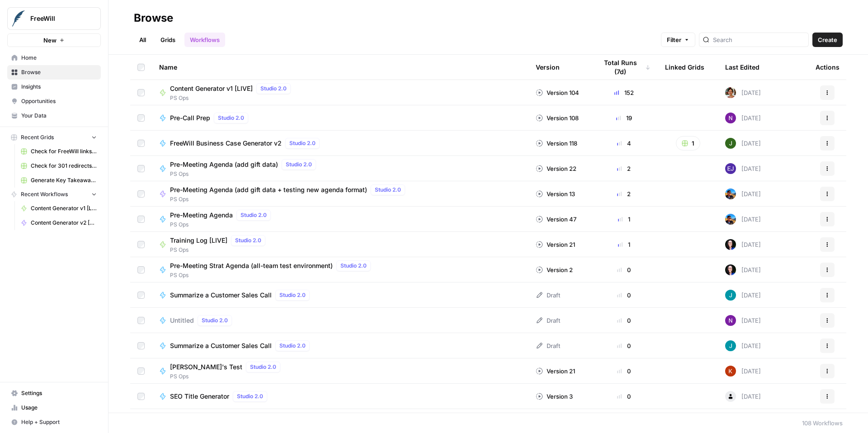  What do you see at coordinates (340, 144) in the screenshot?
I see `a: FreeWill Business Case Generator v2Studio 2.0` at bounding box center [340, 144].